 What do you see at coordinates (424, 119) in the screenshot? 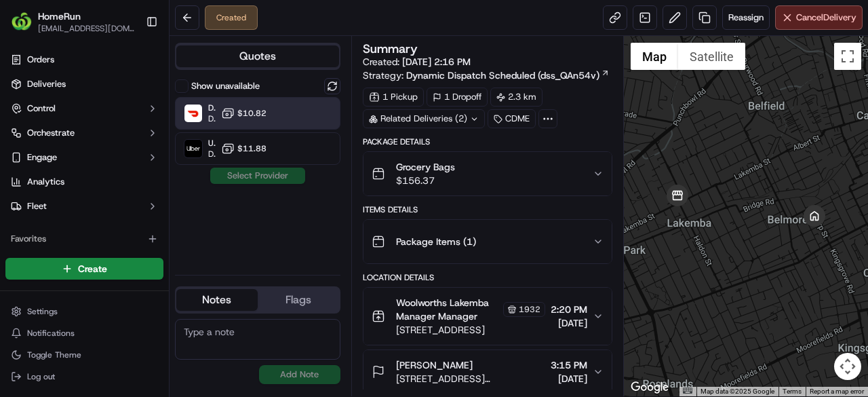
I see `div: Related Deliveries (2)` at bounding box center [424, 119].